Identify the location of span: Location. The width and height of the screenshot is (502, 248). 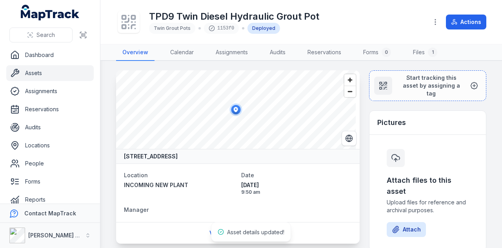
(136, 175).